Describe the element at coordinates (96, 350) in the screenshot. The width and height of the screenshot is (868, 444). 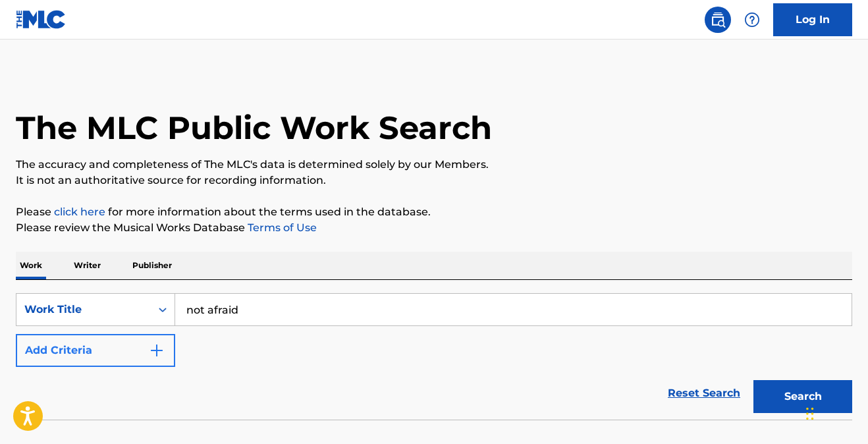
I see `button: Add Criteria` at that location.